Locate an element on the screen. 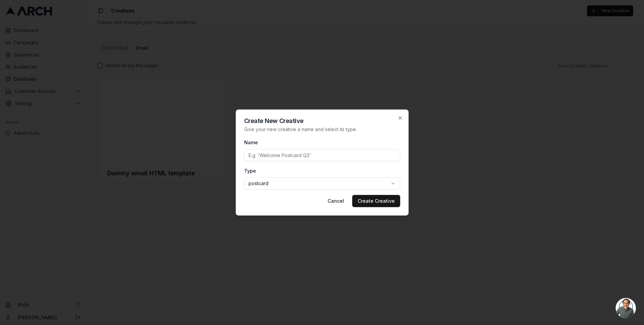 This screenshot has width=644, height=325. button: Cancel is located at coordinates (335, 201).